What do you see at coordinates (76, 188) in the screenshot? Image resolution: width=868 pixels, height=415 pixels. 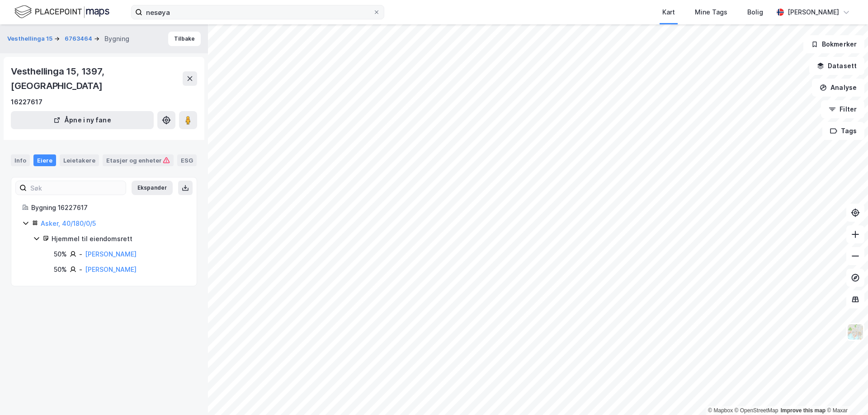 I see `input: Søk` at bounding box center [76, 188].